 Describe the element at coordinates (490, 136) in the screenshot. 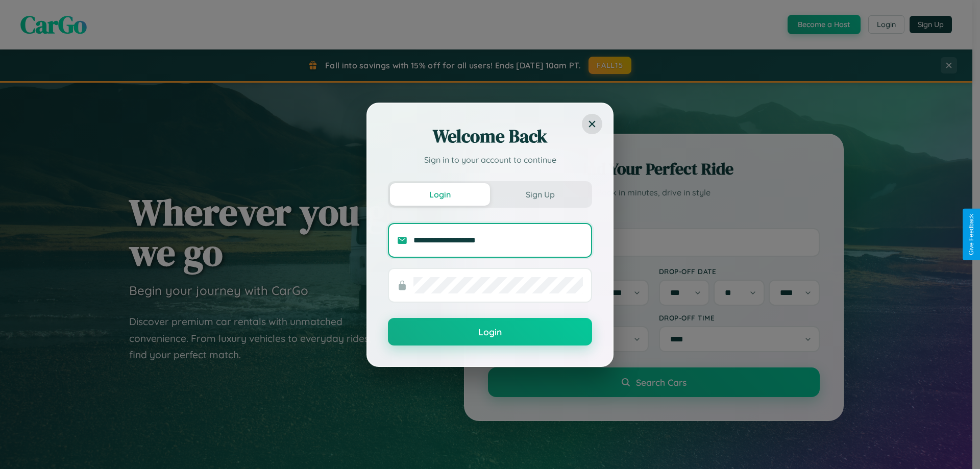

I see `h2: Welcome Back` at that location.